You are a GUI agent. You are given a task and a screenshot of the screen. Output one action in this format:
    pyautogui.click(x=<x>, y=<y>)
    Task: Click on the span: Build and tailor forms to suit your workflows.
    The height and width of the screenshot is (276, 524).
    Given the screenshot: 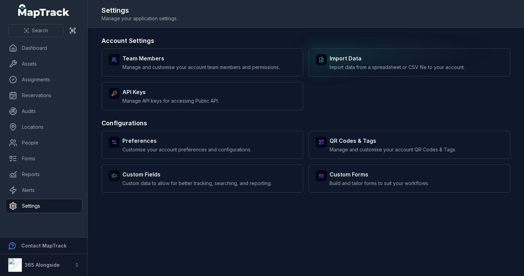 What is the action you would take?
    pyautogui.click(x=380, y=183)
    